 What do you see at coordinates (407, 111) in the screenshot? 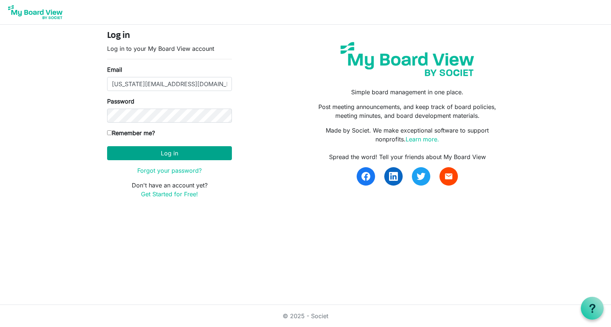
I see `p: Post meeting announcements, and keep track of board policies, meeting minutes, and board developm...` at bounding box center [407, 111].